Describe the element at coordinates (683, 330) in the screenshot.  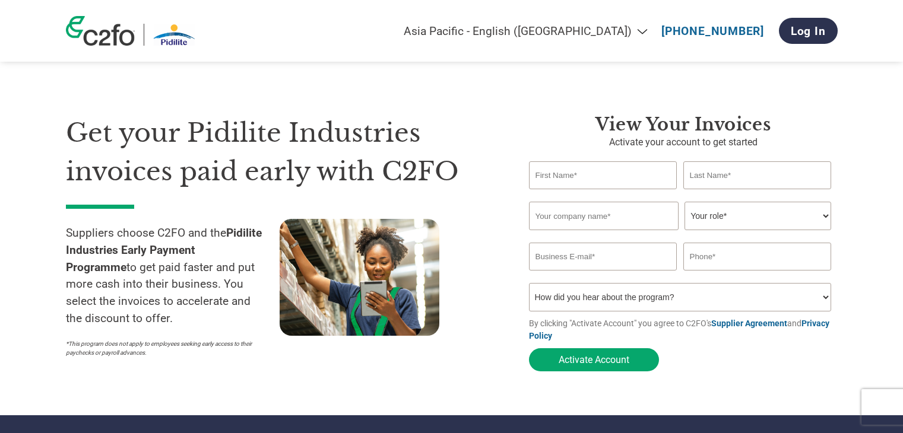
I see `p: By clicking "Activate Account" you agree to C2FO's and` at that location.